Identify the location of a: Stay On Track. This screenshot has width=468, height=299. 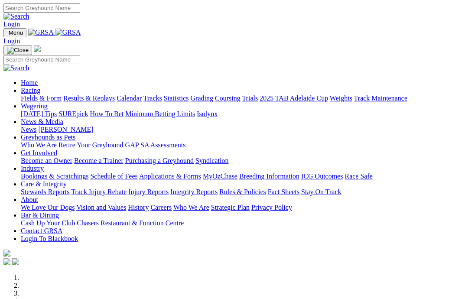
(321, 191).